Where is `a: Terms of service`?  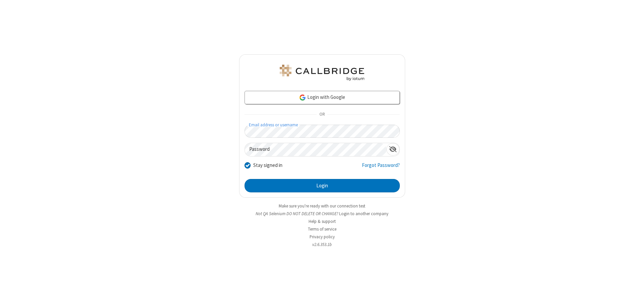 a: Terms of service is located at coordinates (322, 229).